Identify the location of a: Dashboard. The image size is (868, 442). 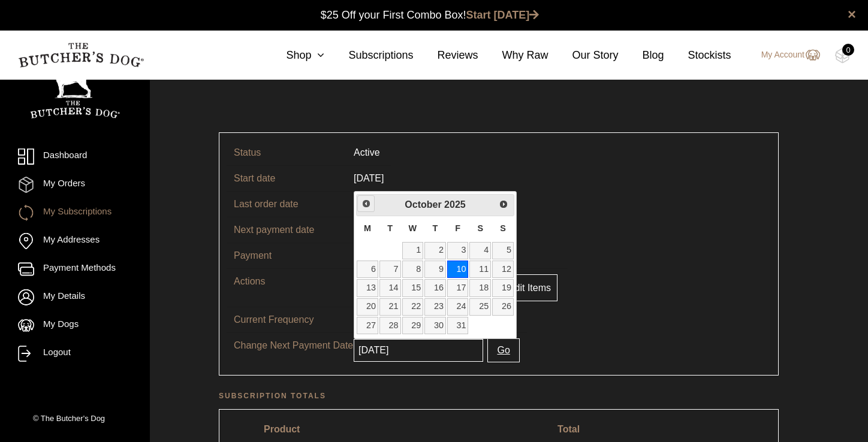
(75, 156).